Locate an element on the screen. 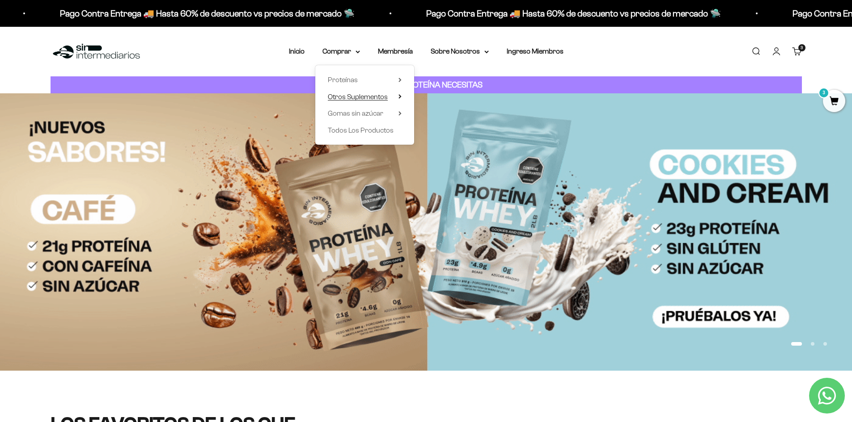 This screenshot has width=852, height=422. span: Gomas sin azúcar is located at coordinates (355, 113).